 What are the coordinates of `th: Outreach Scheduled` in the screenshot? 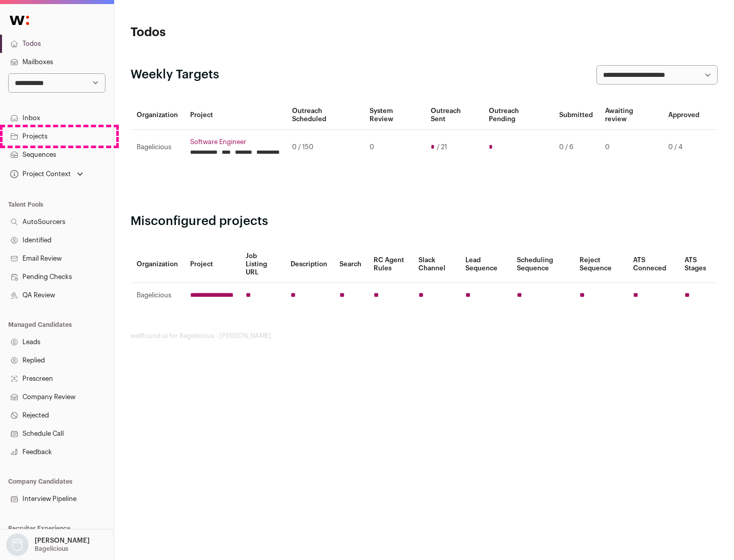 It's located at (325, 115).